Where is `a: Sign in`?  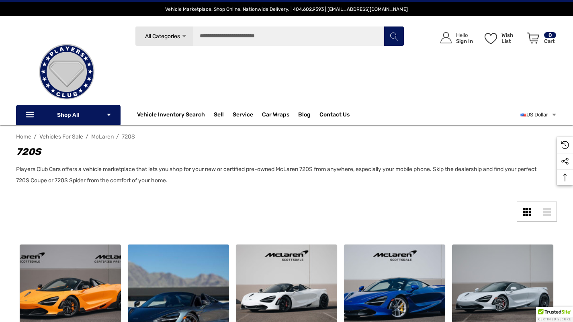
a: Sign in is located at coordinates (454, 38).